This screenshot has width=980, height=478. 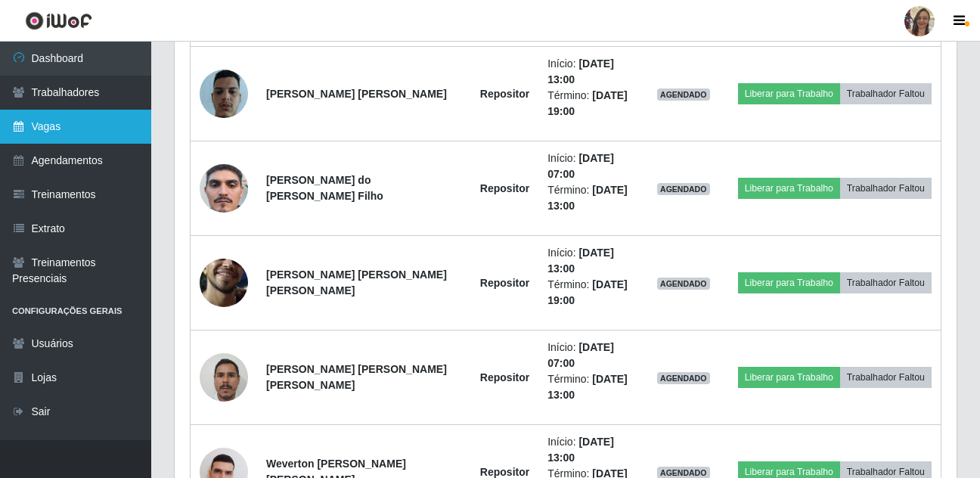 What do you see at coordinates (224, 93) in the screenshot?
I see `img: 1744377208057.jpeg` at bounding box center [224, 93].